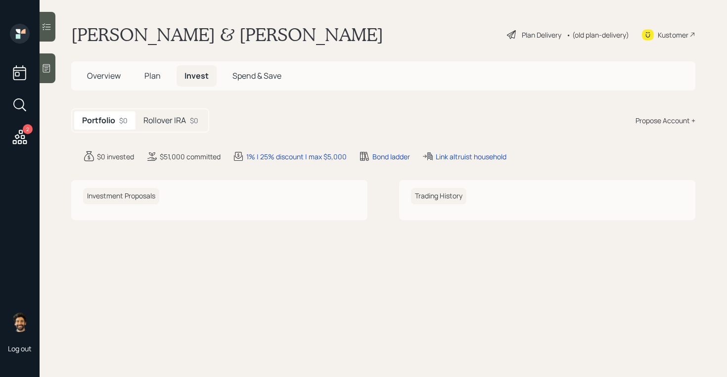  What do you see at coordinates (391, 156) in the screenshot?
I see `div: Bond ladder` at bounding box center [391, 156].